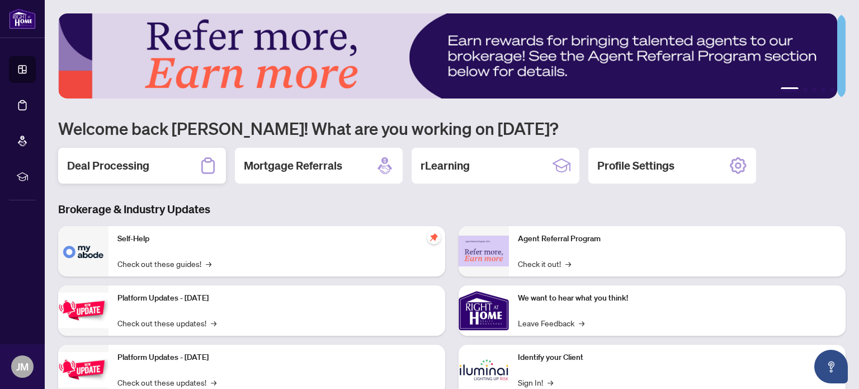 Image resolution: width=859 pixels, height=389 pixels. I want to click on img: Slide 0, so click(448, 56).